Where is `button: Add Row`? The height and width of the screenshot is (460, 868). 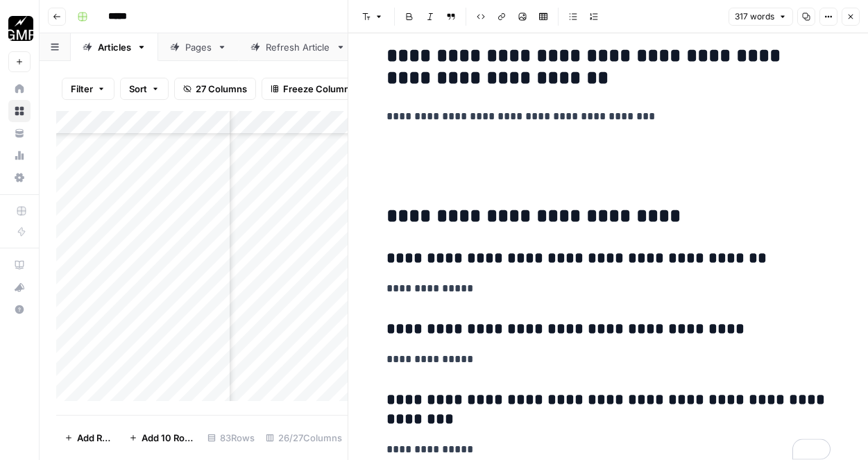
button: Add Row is located at coordinates (88, 437).